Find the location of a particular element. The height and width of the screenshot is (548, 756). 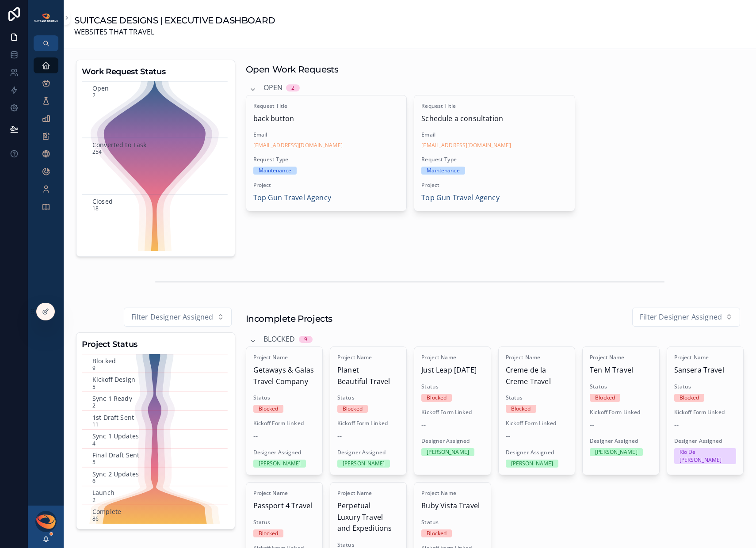

span: Creme de la Creme Travel is located at coordinates (537, 376).